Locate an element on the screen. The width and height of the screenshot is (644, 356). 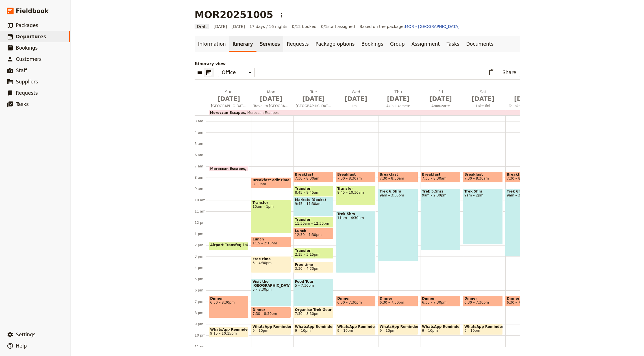
div: Organise Trek Gear7:30 – 8:30pm is located at coordinates (313, 312).